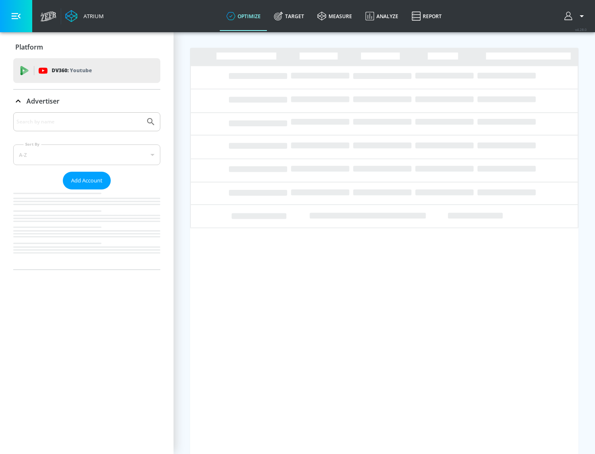 The height and width of the screenshot is (454, 595). What do you see at coordinates (87, 47) in the screenshot?
I see `div: Platform` at bounding box center [87, 47].